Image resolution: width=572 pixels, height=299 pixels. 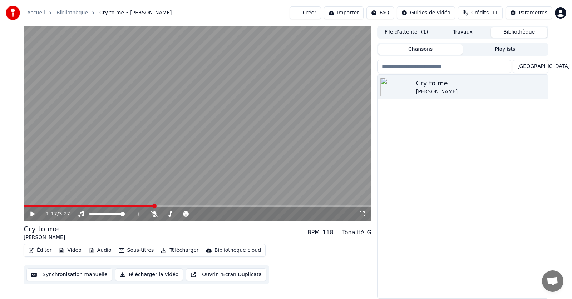 I want to click on button: Éditer, so click(x=40, y=251).